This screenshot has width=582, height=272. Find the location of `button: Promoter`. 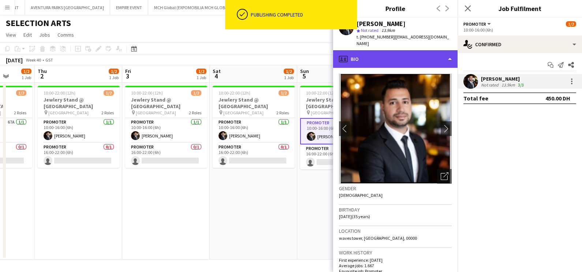

button: Promoter is located at coordinates (478, 24).